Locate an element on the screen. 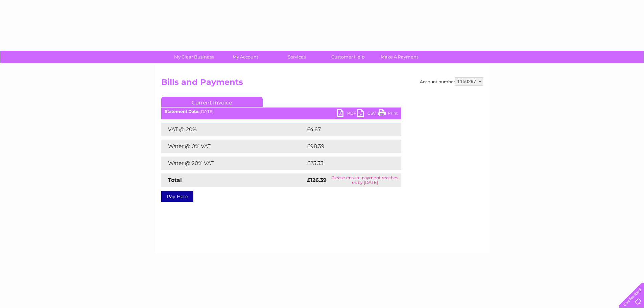  a: PDF is located at coordinates (347, 114).